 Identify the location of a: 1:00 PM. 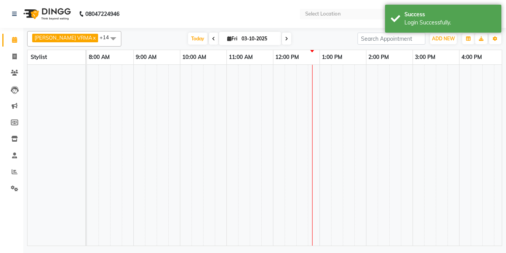
(332, 57).